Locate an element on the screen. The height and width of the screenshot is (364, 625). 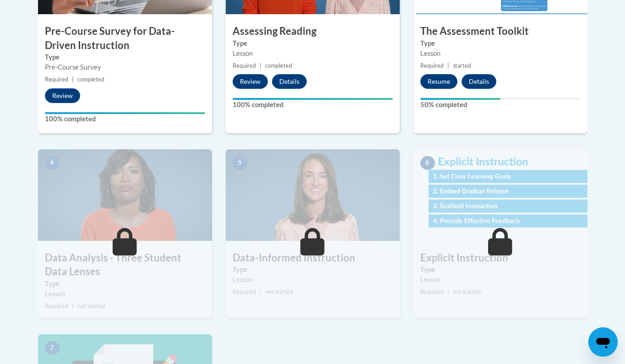
span: 7 is located at coordinates (52, 348).